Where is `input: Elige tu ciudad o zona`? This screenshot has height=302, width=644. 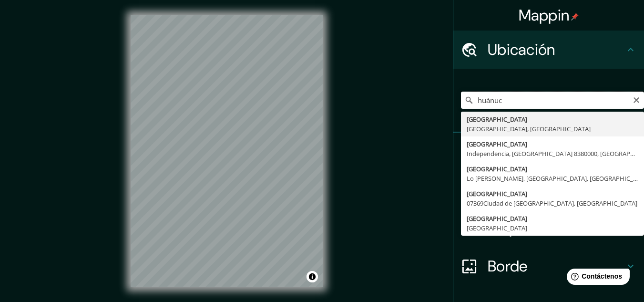
input: Elige tu ciudad o zona is located at coordinates (552, 100).